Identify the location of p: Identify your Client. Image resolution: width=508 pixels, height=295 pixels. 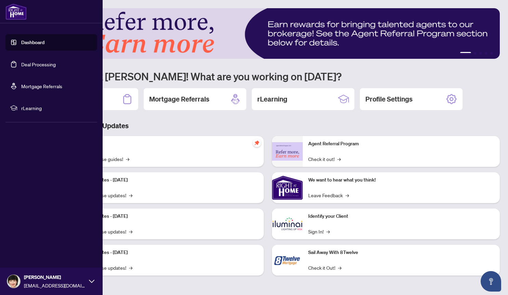
(402, 217).